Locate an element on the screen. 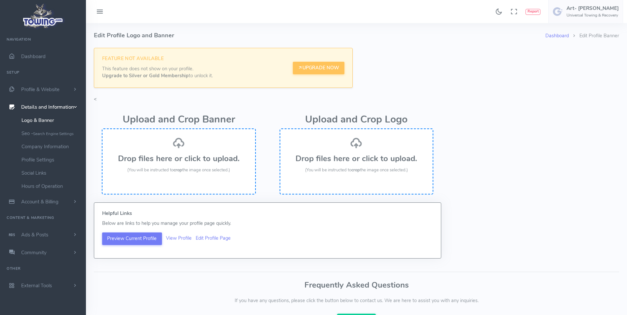 The image size is (627, 315). a: Profile Settings is located at coordinates (51, 160).